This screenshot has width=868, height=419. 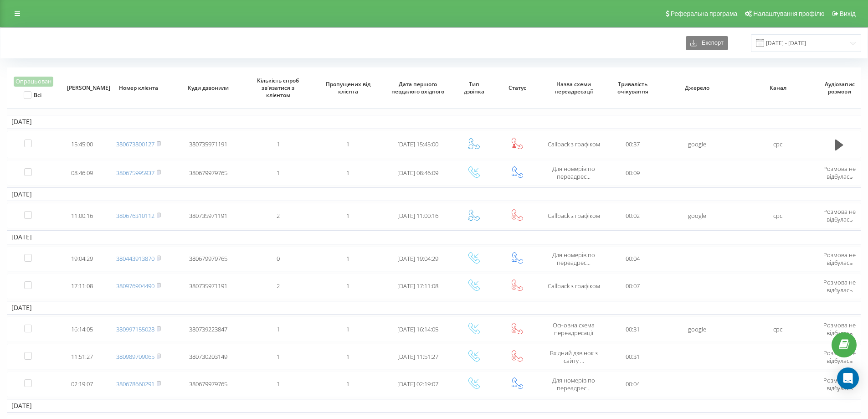 I want to click on td: 00:07, so click(x=633, y=286).